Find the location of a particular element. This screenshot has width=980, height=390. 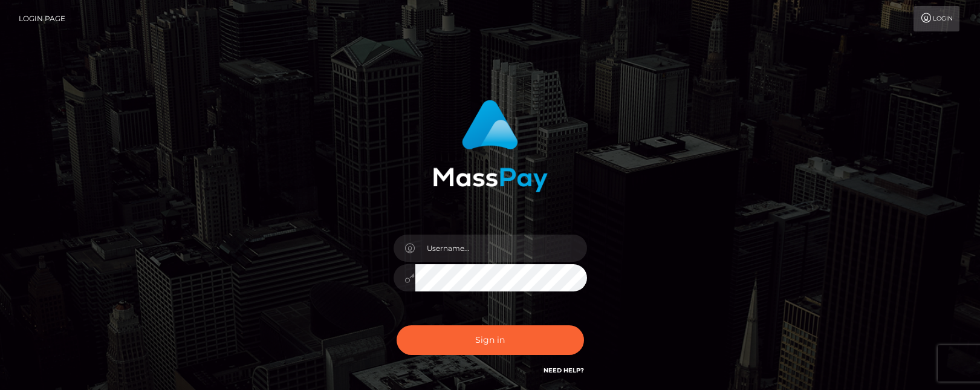

a: Login Page is located at coordinates (41, 18).